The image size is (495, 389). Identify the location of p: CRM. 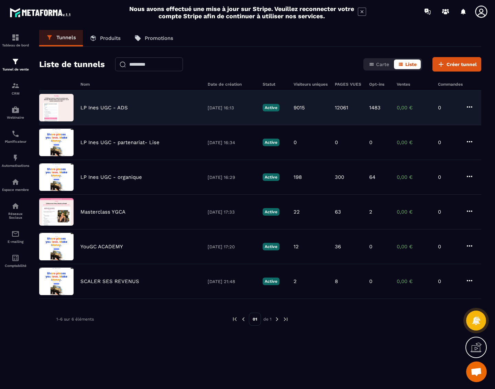
(15, 93).